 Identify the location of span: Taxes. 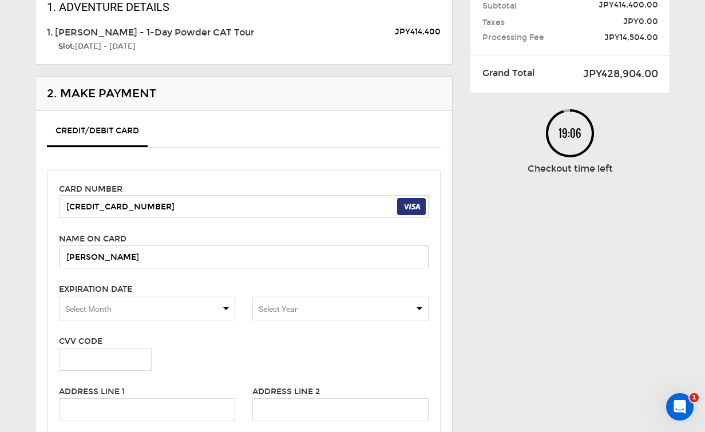
(493, 23).